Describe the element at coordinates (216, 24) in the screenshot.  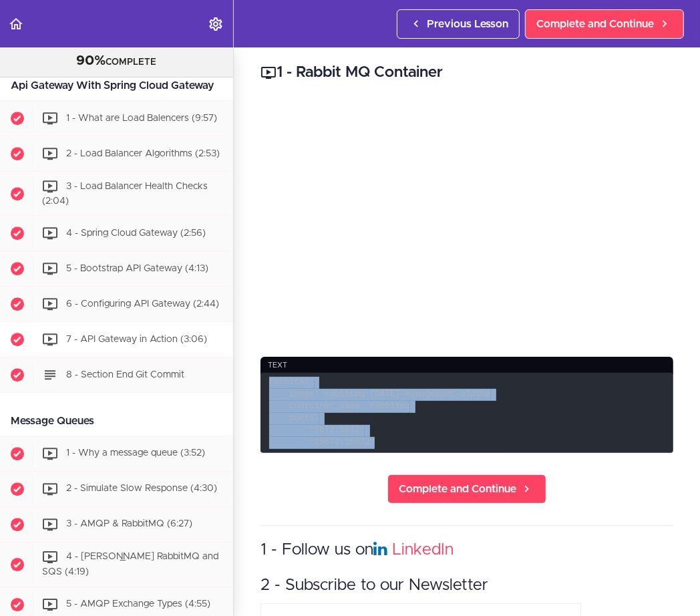
I see `svg: Settings Menu` at that location.